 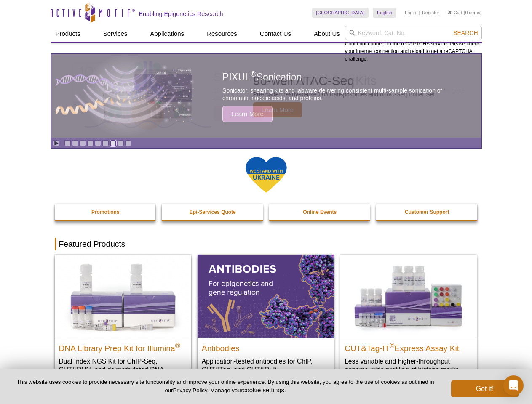 I want to click on strong: Online Events, so click(x=320, y=212).